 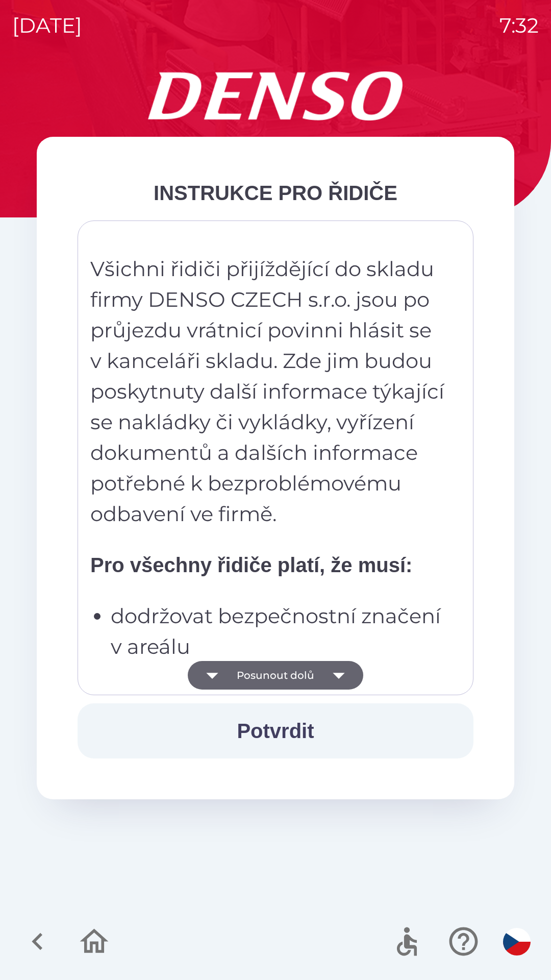 What do you see at coordinates (519, 25) in the screenshot?
I see `p: 7:32` at bounding box center [519, 25].